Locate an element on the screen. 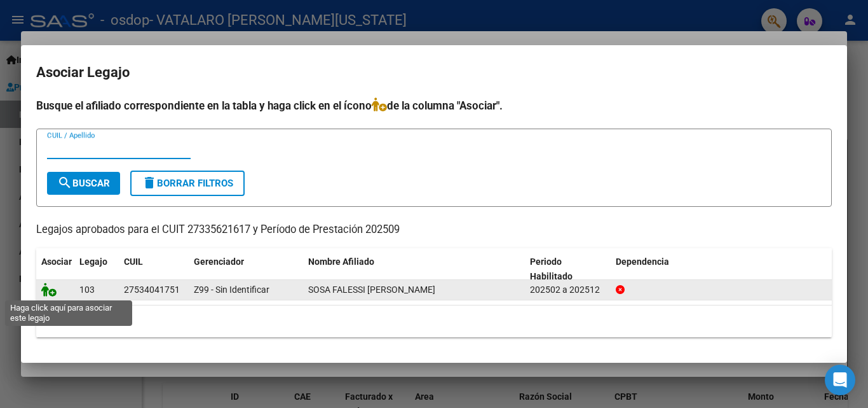 This screenshot has width=868, height=408. span: Z99 - Sin Identificar is located at coordinates (232, 290).